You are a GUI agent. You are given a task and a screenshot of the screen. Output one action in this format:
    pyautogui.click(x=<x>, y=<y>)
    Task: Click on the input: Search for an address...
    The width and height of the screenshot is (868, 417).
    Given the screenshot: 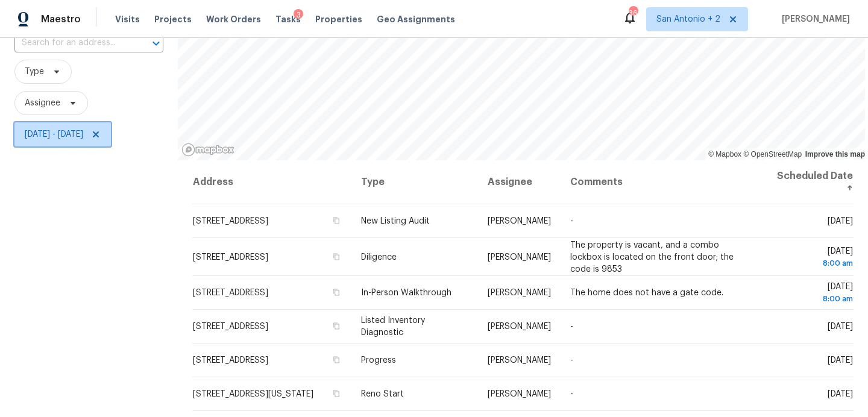 What is the action you would take?
    pyautogui.click(x=71, y=43)
    